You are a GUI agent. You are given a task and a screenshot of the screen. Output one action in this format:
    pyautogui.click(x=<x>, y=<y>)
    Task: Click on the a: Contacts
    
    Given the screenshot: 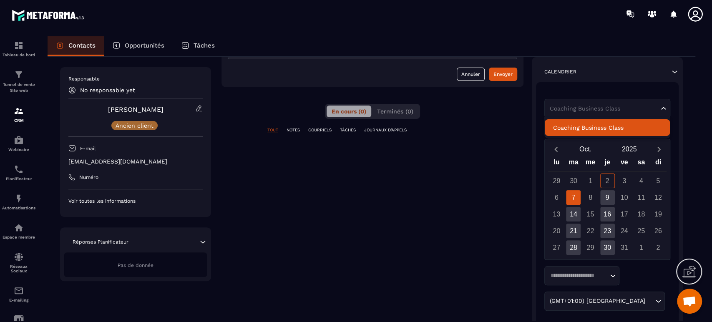 What is the action you would take?
    pyautogui.click(x=76, y=46)
    